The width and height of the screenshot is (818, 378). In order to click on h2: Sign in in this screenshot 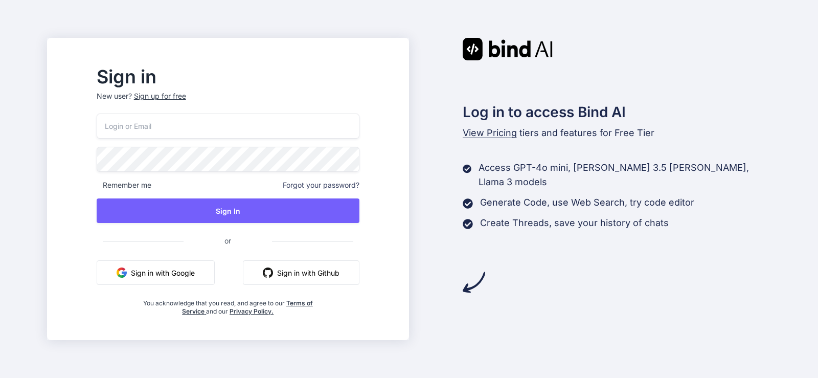, I will do `click(228, 77)`.